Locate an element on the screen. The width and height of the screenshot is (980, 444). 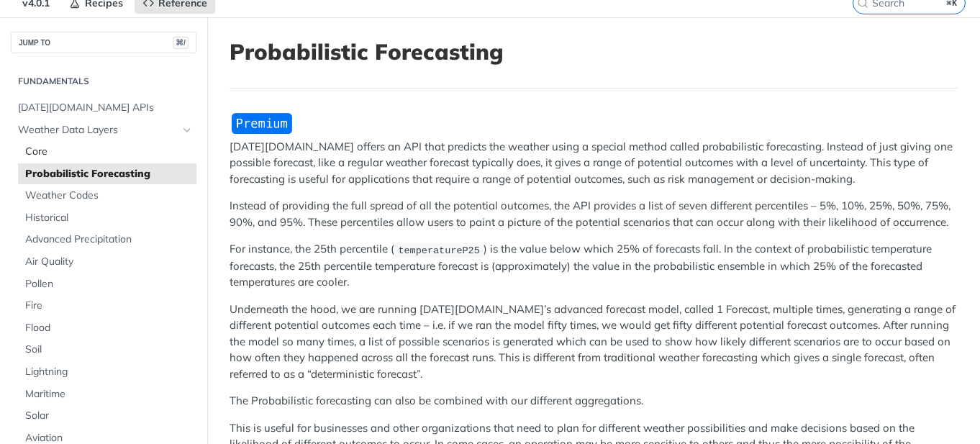
span: Pollen is located at coordinates (109, 284).